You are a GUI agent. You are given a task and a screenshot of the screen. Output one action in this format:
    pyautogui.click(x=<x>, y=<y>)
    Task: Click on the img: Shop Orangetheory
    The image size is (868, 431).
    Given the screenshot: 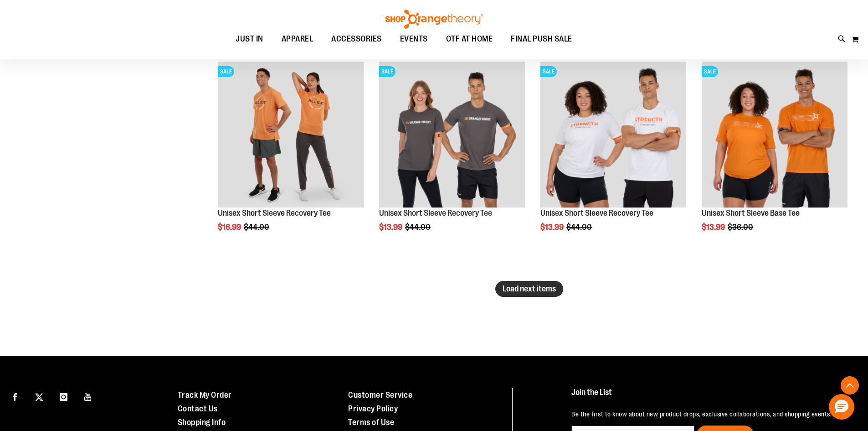 What is the action you would take?
    pyautogui.click(x=434, y=19)
    